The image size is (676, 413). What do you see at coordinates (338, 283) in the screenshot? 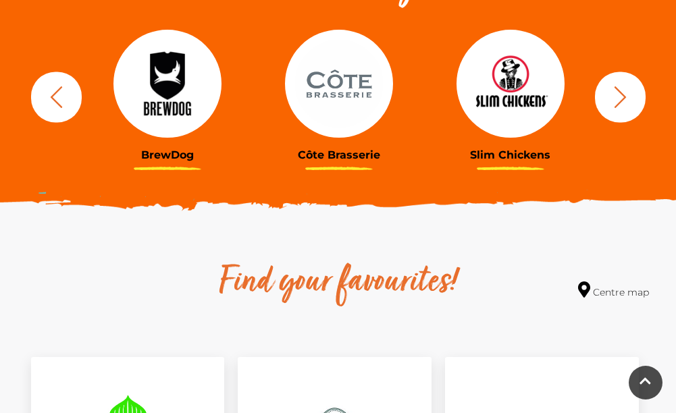
I see `h2: Find your favourites!` at bounding box center [338, 283].